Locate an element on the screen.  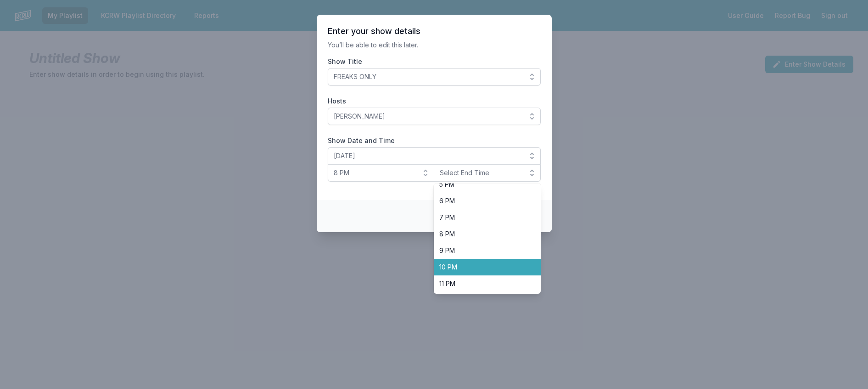
label: Hosts is located at coordinates (434, 101).